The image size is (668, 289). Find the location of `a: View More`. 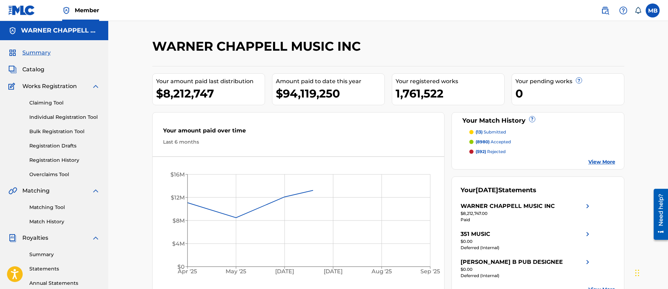

a: View More is located at coordinates (602, 162).